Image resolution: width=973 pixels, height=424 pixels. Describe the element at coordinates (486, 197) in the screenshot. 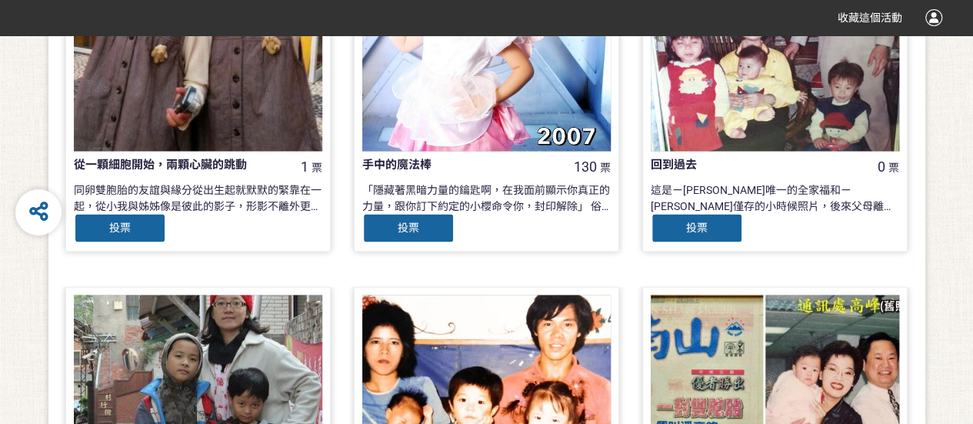

I see `div: 「隱藏著黑暗力量的鑰匙啊，在我面前顯示你真正的力量，跟你訂下約定的小櫻命令你，封印解除」 俗話說「窮養兒、富養女」，每個女孩心中都有一個夢，每個家長都有責任支持女孩的夢想，美夢成真，築夢踏實！` at that location.